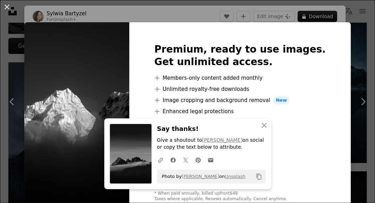  Describe the element at coordinates (240, 78) in the screenshot. I see `li: Members-only content added monthly` at that location.